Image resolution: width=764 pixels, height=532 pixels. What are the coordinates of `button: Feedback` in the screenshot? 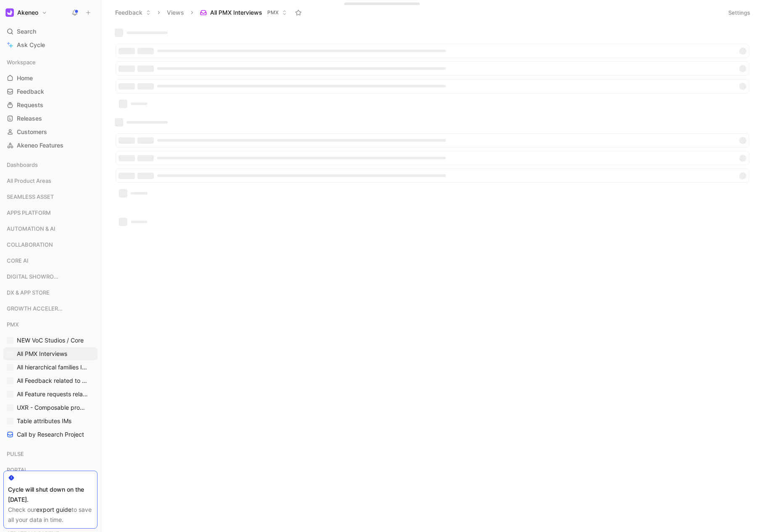 It's located at (133, 13).